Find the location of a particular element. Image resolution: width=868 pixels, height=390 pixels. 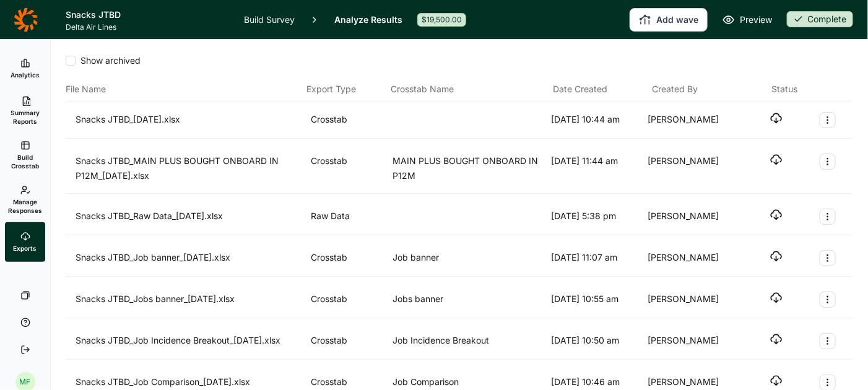

span: Delta Air Lines is located at coordinates (148, 27).